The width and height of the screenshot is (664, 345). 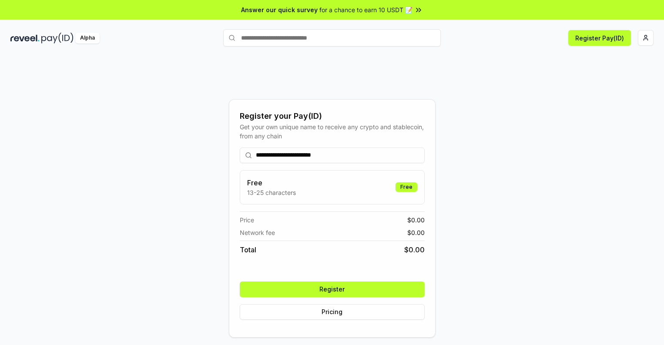 What do you see at coordinates (332, 312) in the screenshot?
I see `button: Pricing` at bounding box center [332, 312].